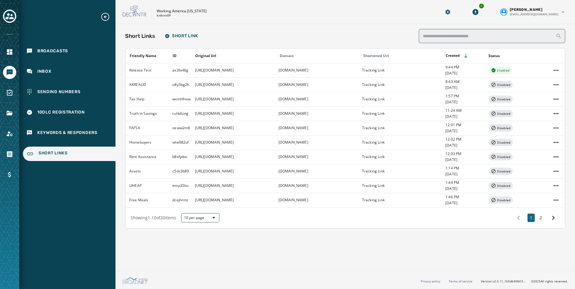  What do you see at coordinates (464, 139) in the screenshot?
I see `span: 12:02 PM` at bounding box center [464, 139].